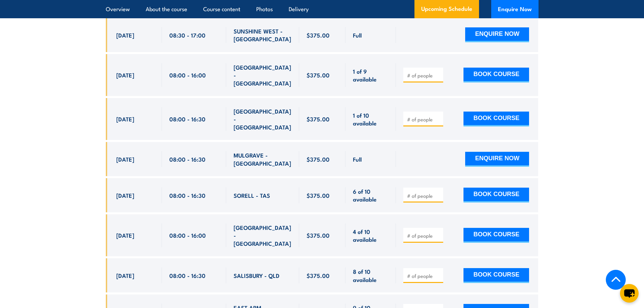 The image size is (644, 308). Describe the element at coordinates (629, 293) in the screenshot. I see `button: chat-button` at that location.